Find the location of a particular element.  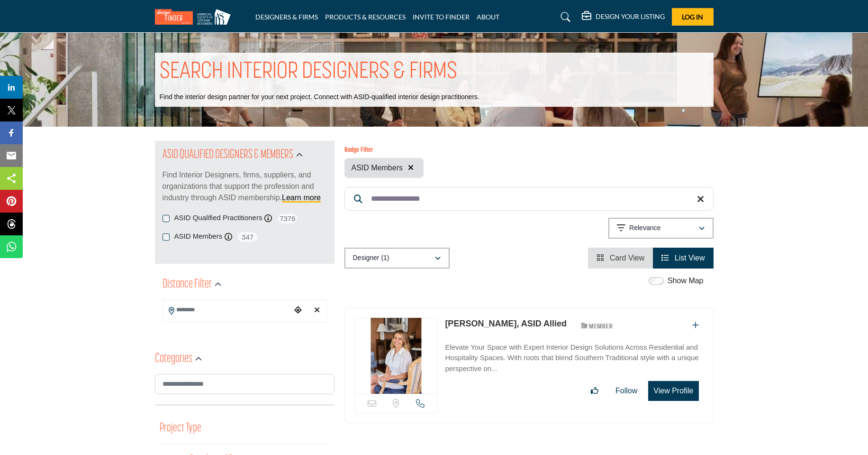

a: INVITE TO FINDER is located at coordinates (441, 17).